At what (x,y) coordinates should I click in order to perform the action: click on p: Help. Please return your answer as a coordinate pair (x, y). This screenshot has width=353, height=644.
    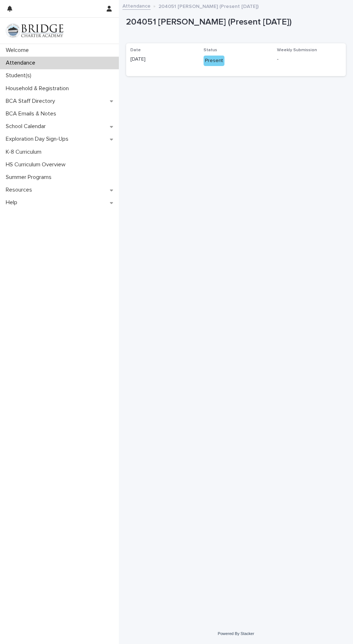
    Looking at the image, I should click on (13, 202).